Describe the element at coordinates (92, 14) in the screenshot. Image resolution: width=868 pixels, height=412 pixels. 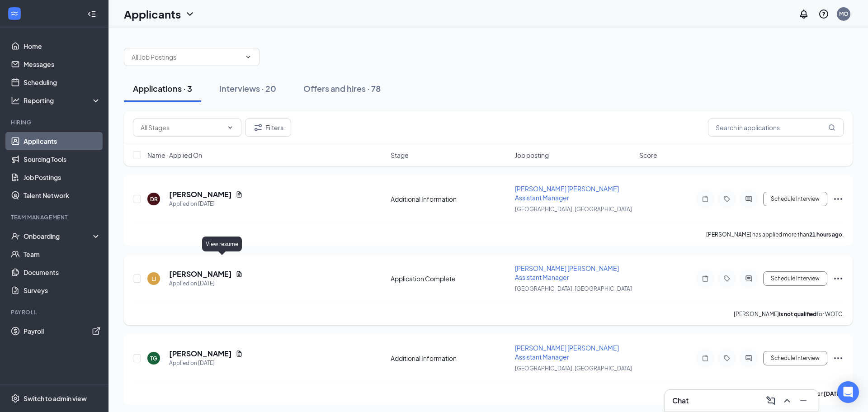
I see `svg: Collapse` at that location.